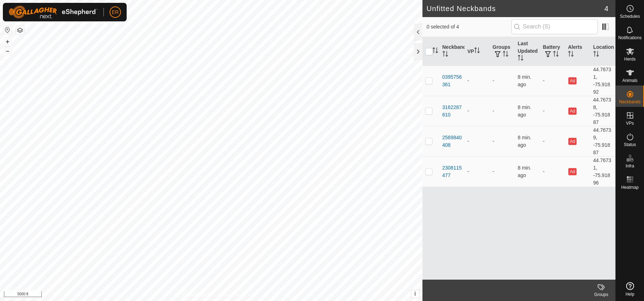 The image size is (644, 301). Describe the element at coordinates (196, 295) in the screenshot. I see `a: Privacy Policy` at that location.